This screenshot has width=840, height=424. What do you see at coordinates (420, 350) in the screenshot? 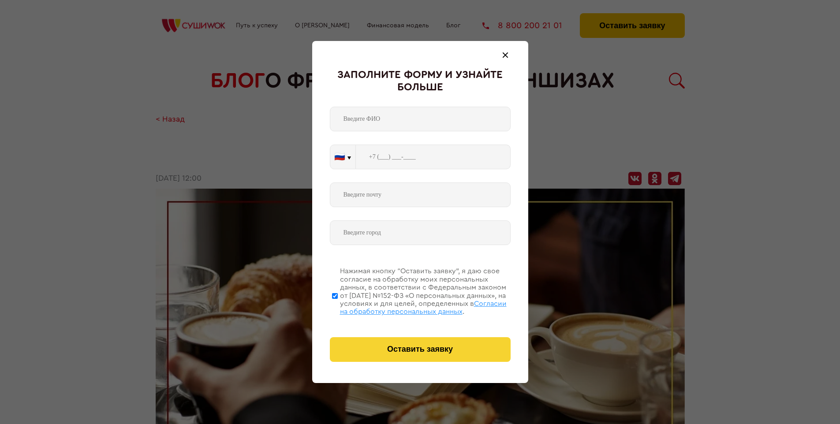
I see `button: Оставить заявку` at bounding box center [420, 350].